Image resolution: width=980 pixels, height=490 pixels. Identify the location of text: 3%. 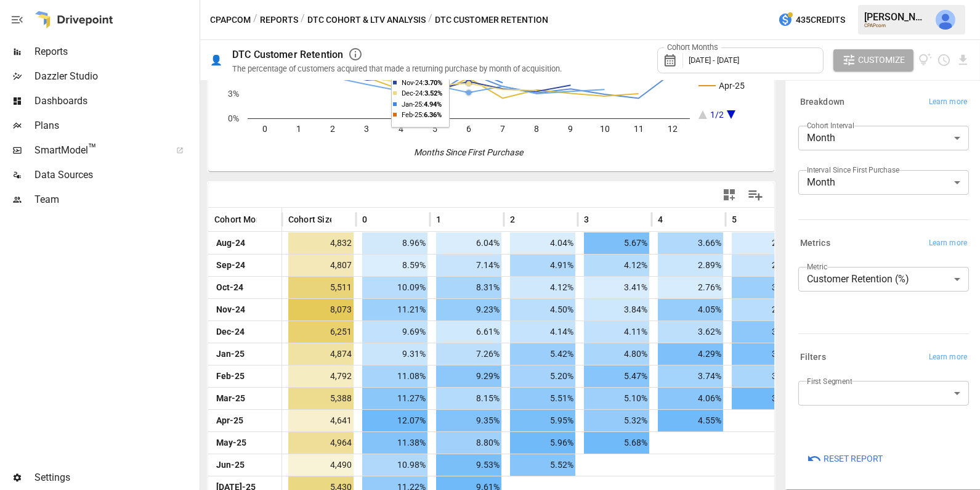
(233, 93).